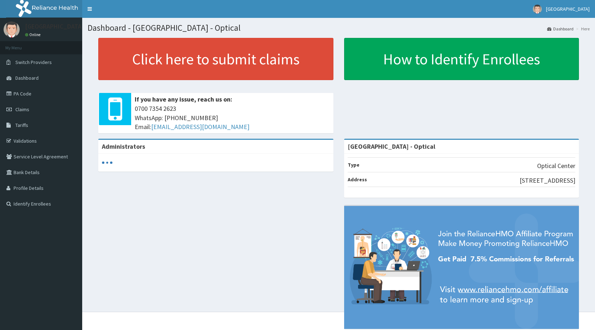 This screenshot has width=595, height=330. I want to click on li: Here, so click(582, 29).